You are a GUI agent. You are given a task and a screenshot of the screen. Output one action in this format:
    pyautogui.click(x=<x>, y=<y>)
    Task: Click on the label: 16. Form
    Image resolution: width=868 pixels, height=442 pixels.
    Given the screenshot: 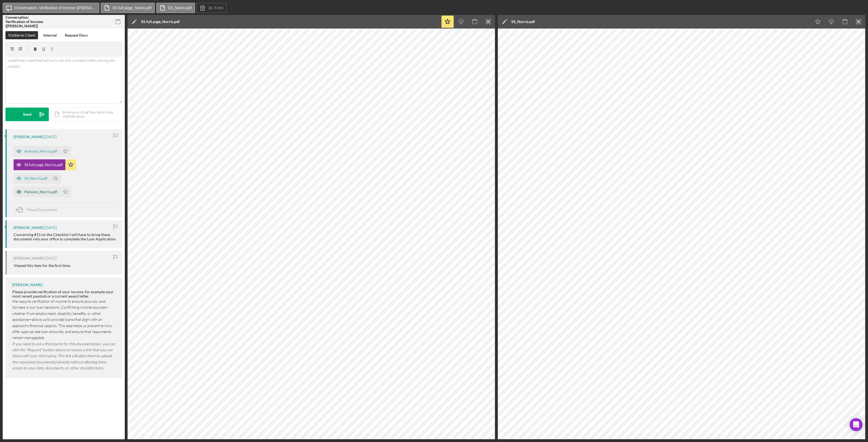 What is the action you would take?
    pyautogui.click(x=216, y=8)
    